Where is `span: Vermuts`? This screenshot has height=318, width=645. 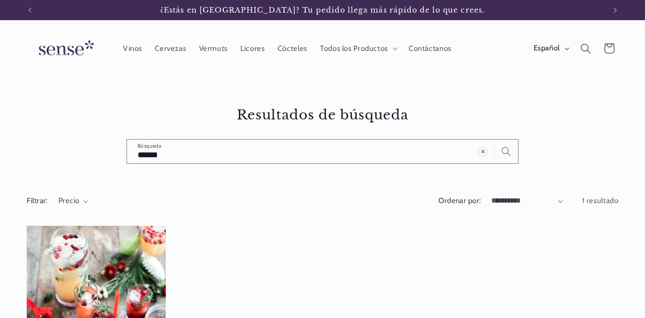 span: Vermuts is located at coordinates (213, 48).